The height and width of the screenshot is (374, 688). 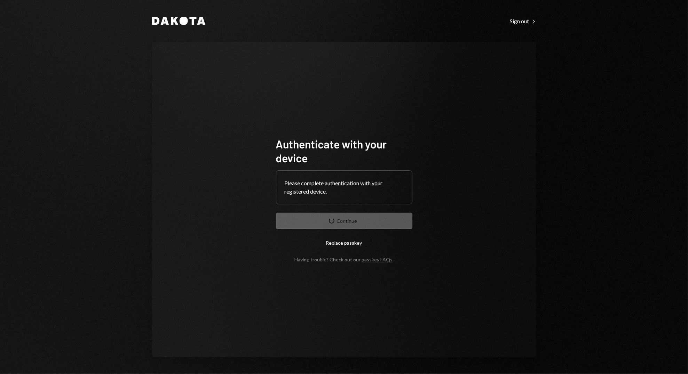 I want to click on a: passkey FAQs, so click(x=377, y=260).